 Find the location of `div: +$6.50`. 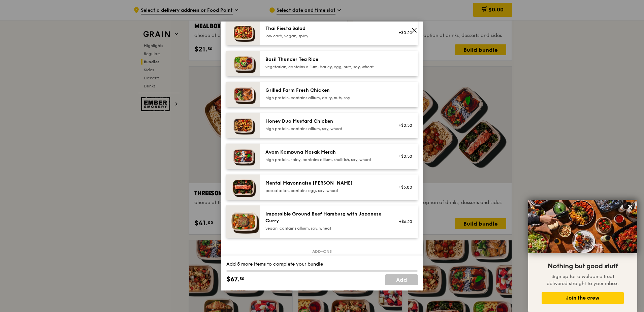

div: +$6.50 is located at coordinates (403, 222).